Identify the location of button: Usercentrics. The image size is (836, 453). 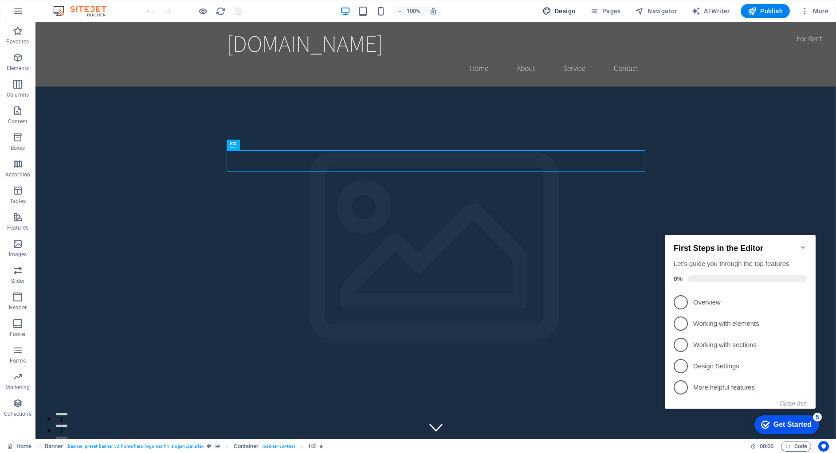
(823, 447).